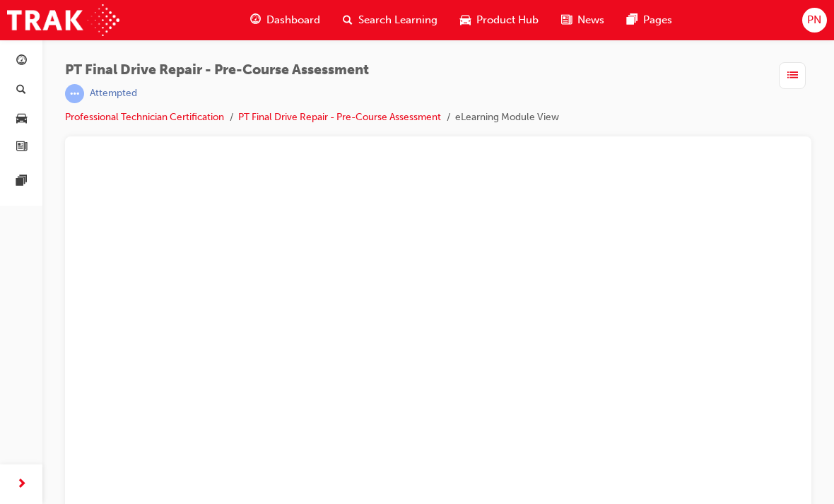  I want to click on span: next-icon, so click(21, 484).